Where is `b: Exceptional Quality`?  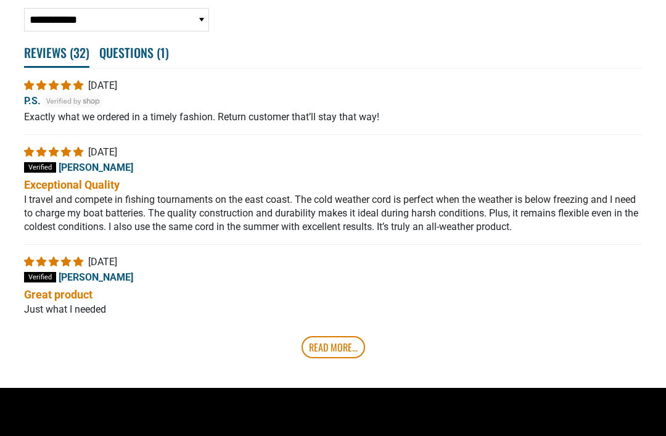
b: Exceptional Quality is located at coordinates (333, 184).